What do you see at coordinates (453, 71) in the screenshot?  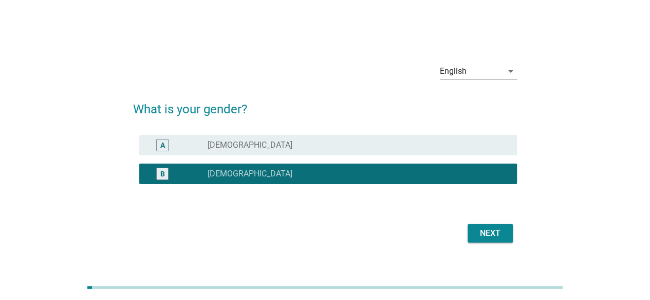 I see `div: English` at bounding box center [453, 71].